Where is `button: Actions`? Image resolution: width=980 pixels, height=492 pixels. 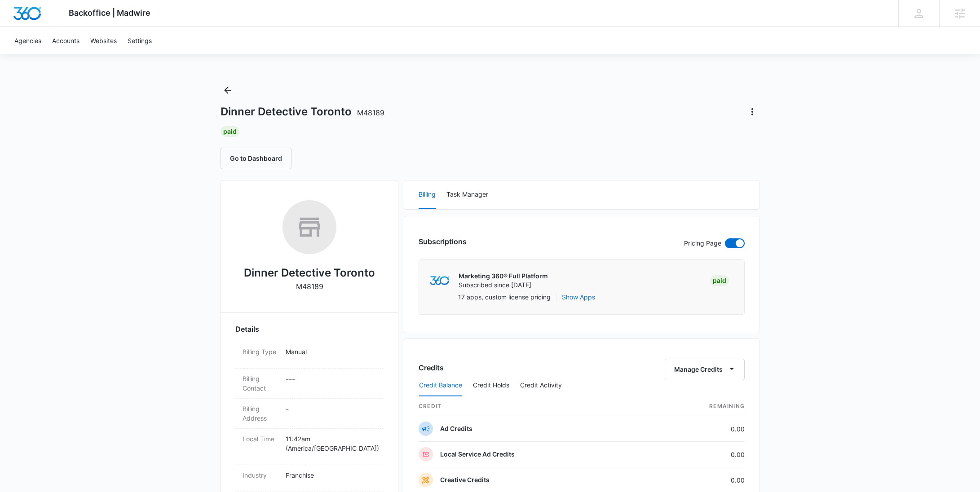 button: Actions is located at coordinates (752, 112).